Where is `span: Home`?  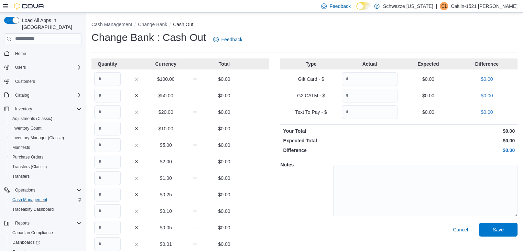
span: Home is located at coordinates (47, 53).